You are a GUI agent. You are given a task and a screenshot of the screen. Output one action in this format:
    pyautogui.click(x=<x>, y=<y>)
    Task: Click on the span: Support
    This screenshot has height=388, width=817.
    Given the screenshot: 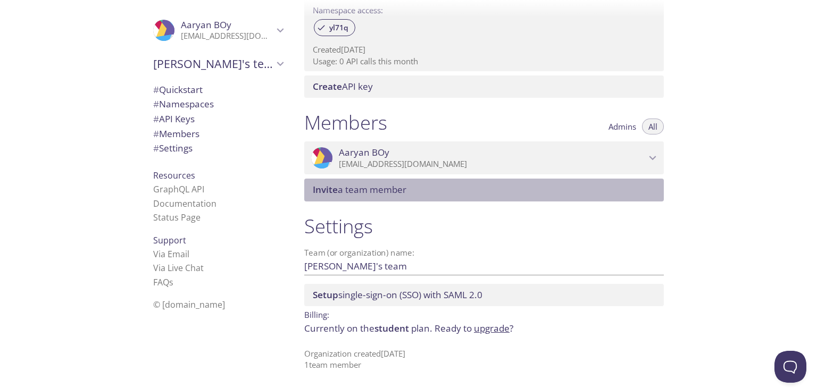 What is the action you would take?
    pyautogui.click(x=170, y=240)
    